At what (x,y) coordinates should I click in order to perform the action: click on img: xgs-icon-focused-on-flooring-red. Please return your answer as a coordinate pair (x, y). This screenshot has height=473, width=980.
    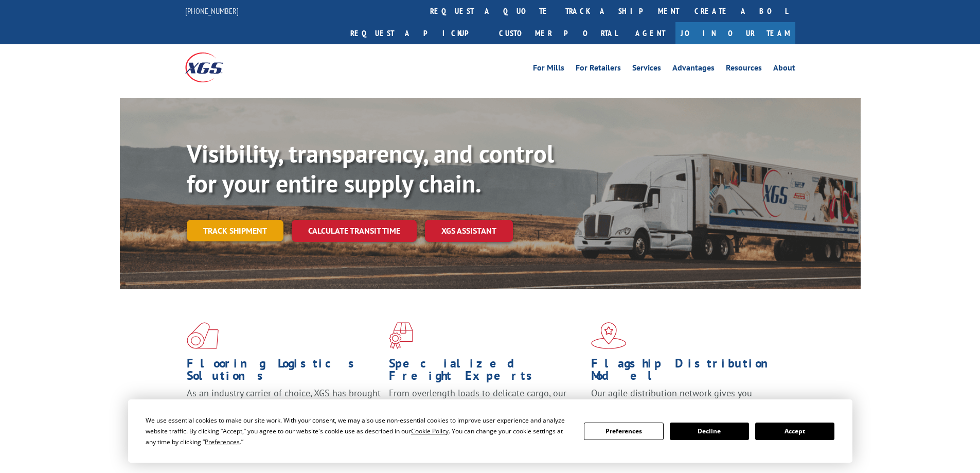
    Looking at the image, I should click on (401, 335).